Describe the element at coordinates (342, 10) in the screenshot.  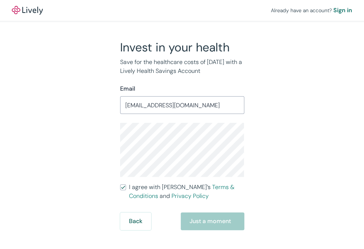
I see `div: Sign in` at that location.